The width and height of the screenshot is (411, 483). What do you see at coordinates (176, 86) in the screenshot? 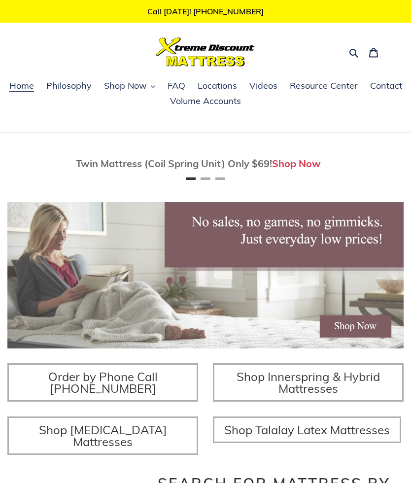
I see `span: FAQ` at bounding box center [176, 86].